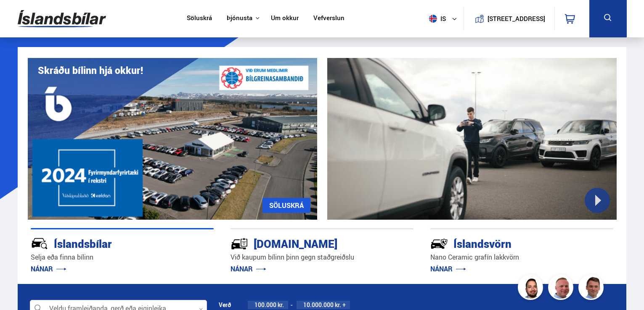  I want to click on img: G0Ugv5HjCgRt.svg, so click(62, 18).